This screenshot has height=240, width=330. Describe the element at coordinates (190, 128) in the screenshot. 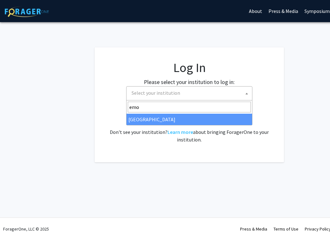

I see `div: No account? . Don't see your institution? about bringing ForagerOne to your institution.` at that location.